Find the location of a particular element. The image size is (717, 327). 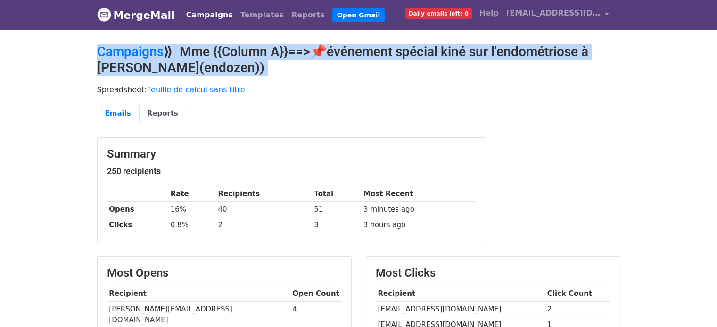

a: Feuille de calcul sans titre is located at coordinates (196, 90).